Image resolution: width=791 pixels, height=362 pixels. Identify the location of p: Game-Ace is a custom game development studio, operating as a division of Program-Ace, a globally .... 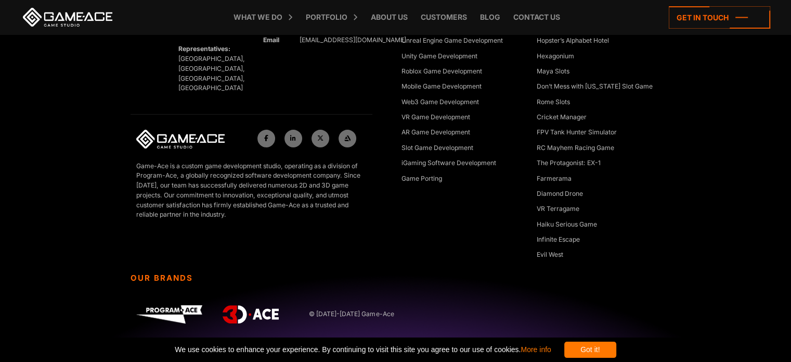
(251, 190).